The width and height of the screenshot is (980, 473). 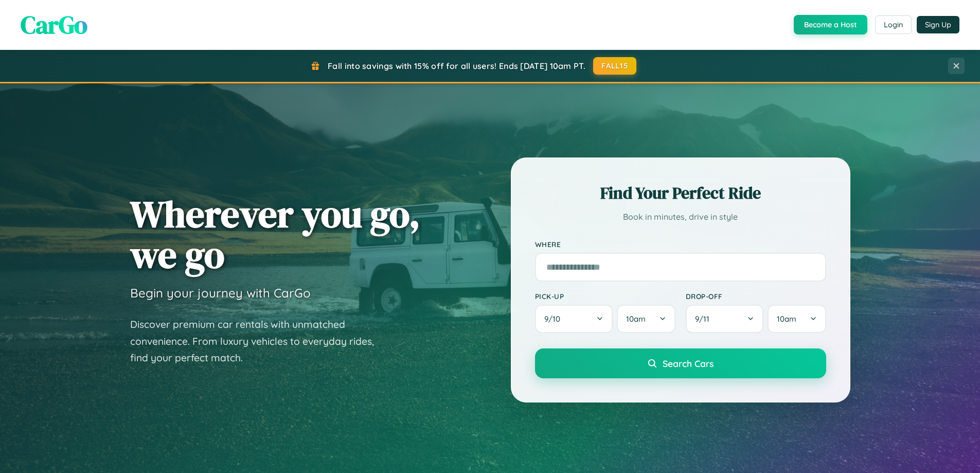 What do you see at coordinates (705, 319) in the screenshot?
I see `span: 9 / 11` at bounding box center [705, 319].